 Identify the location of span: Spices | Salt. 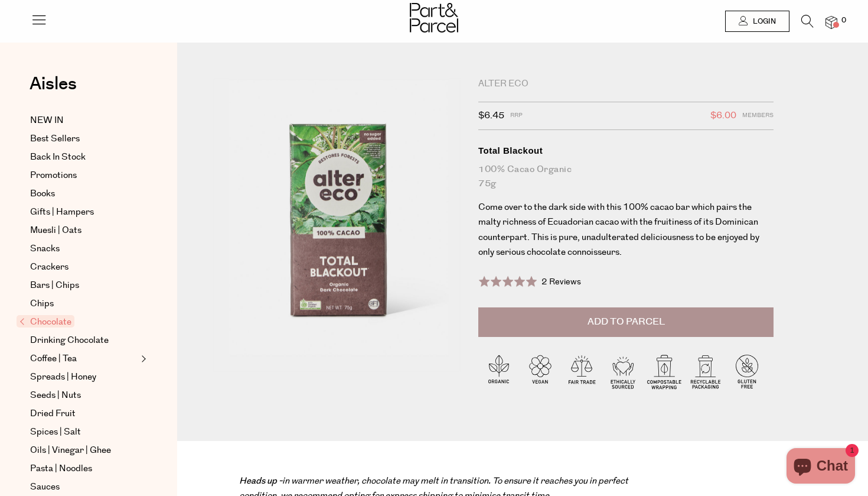
(56, 431).